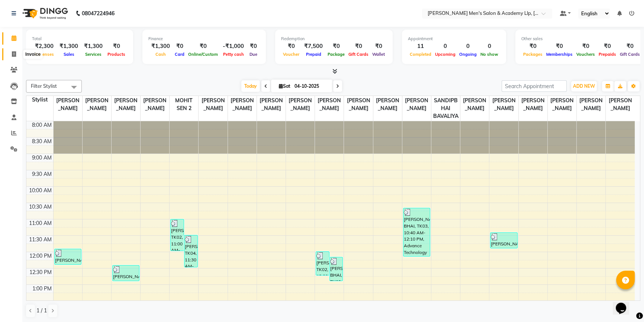  Describe the element at coordinates (44, 13) in the screenshot. I see `img: logo` at that location.